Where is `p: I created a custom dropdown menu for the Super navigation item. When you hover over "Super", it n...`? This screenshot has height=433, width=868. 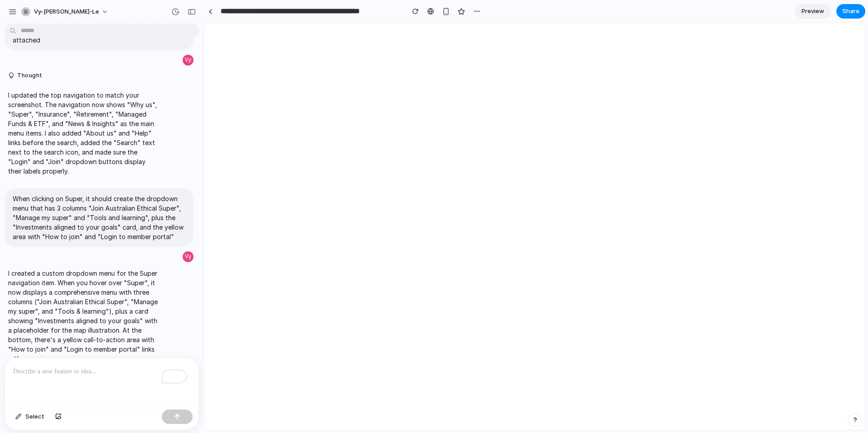
p: I created a custom dropdown menu for the Super navigation item. When you hover over "Super", it n... is located at coordinates (84, 316).